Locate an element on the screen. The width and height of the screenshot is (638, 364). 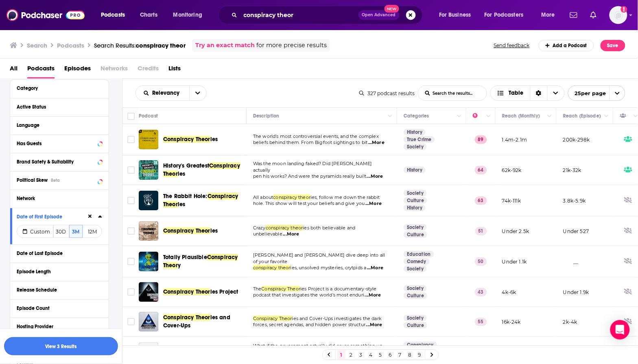
div: 327 podcast results is located at coordinates (387, 93).